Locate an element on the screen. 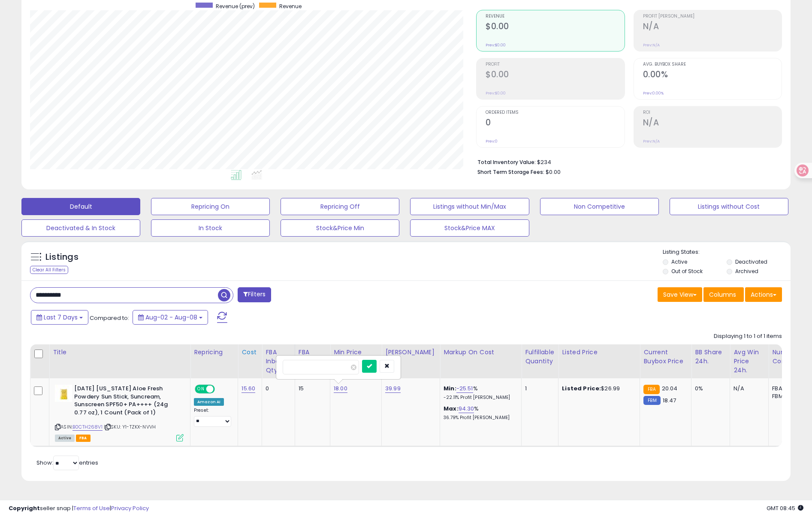 The width and height of the screenshot is (812, 517). button: Save View is located at coordinates (680, 294).